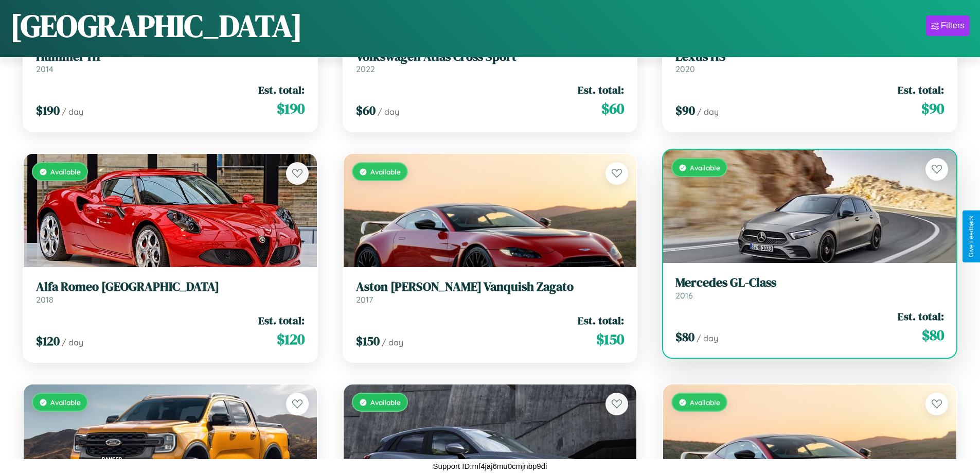 Image resolution: width=980 pixels, height=473 pixels. What do you see at coordinates (490, 466) in the screenshot?
I see `p: Support ID: mf4jaj6mu0cmjnbp9di` at bounding box center [490, 466].